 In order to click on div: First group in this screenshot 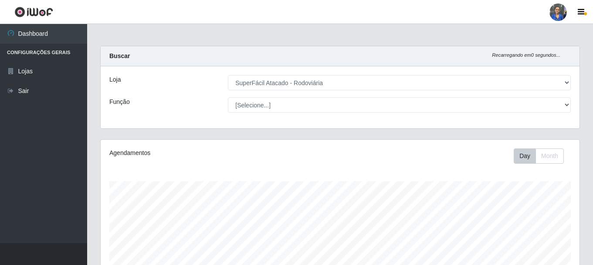, I will do `click(539, 156)`.